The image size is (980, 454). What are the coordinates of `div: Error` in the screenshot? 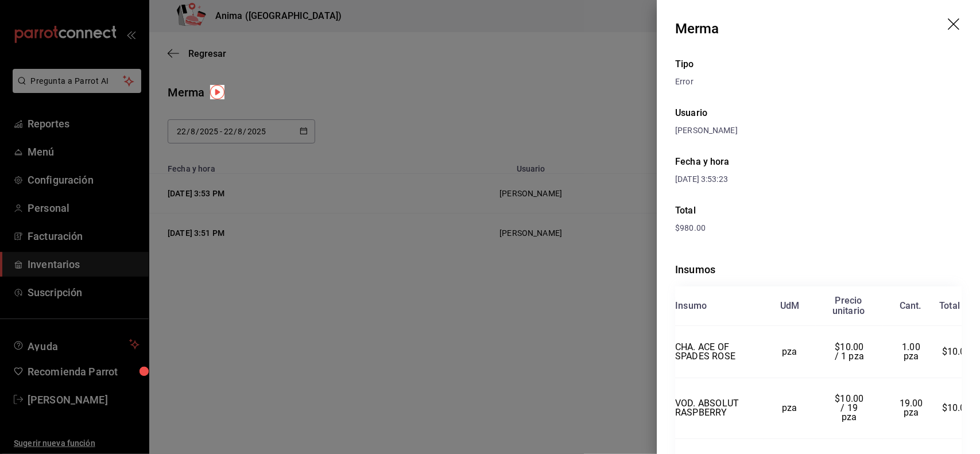 It's located at (818, 81).